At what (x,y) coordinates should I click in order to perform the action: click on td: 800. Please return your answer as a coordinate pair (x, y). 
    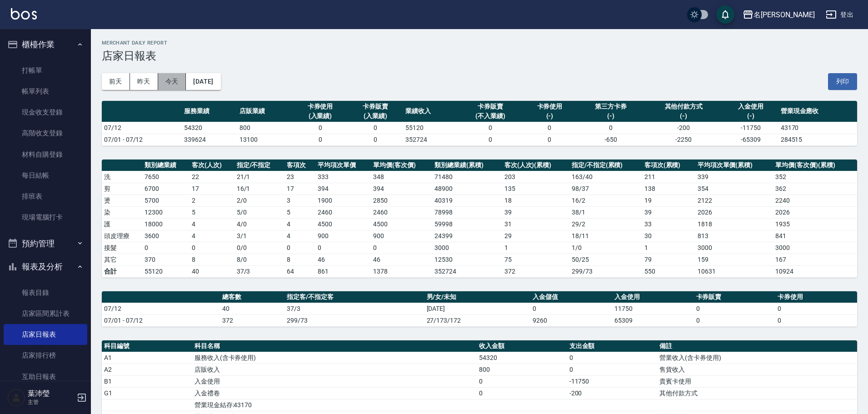
    Looking at the image, I should click on (522, 369).